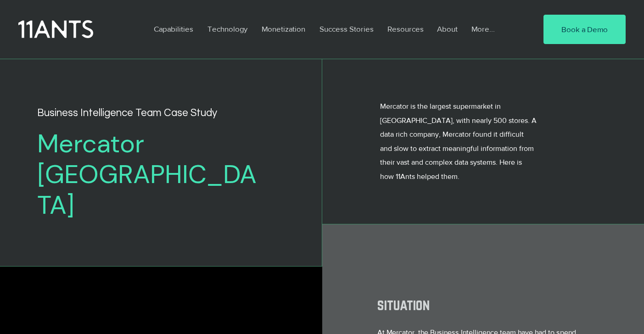 This screenshot has width=644, height=334. What do you see at coordinates (483, 304) in the screenshot?
I see `h2: situation` at bounding box center [483, 304].